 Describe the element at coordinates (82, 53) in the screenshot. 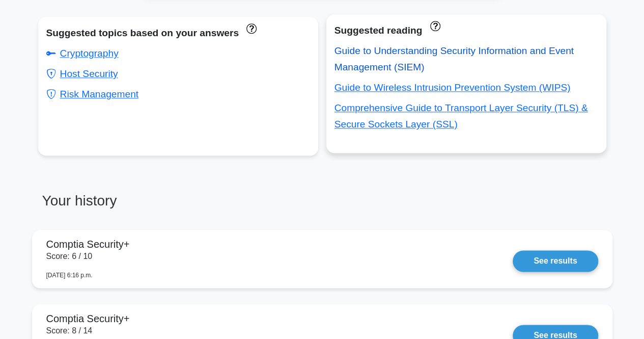

I see `a: Cryptography` at that location.